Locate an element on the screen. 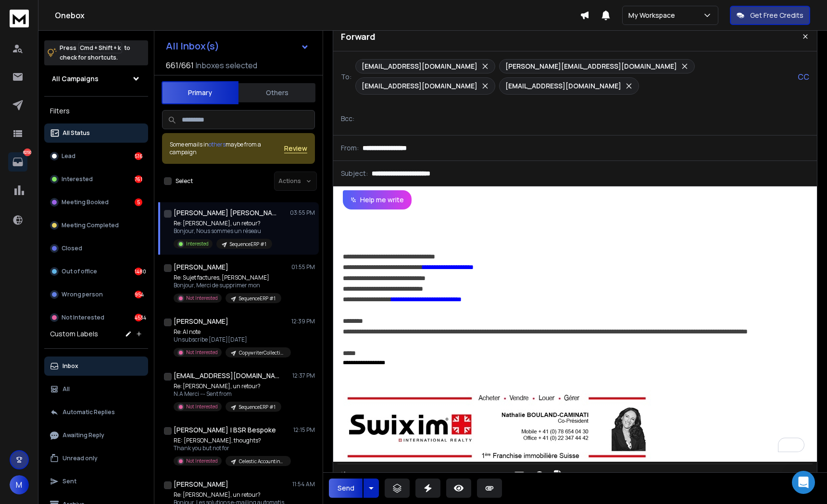  p: CopywriterCollective #3 | AI offer | Europe is located at coordinates (262, 353).